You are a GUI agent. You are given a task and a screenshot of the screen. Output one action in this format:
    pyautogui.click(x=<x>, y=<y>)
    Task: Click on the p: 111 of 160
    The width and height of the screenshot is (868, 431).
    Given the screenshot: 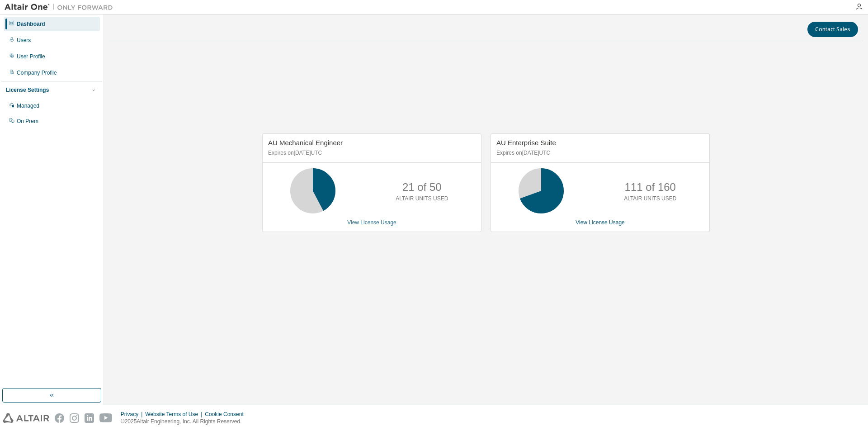 What is the action you would take?
    pyautogui.click(x=650, y=187)
    